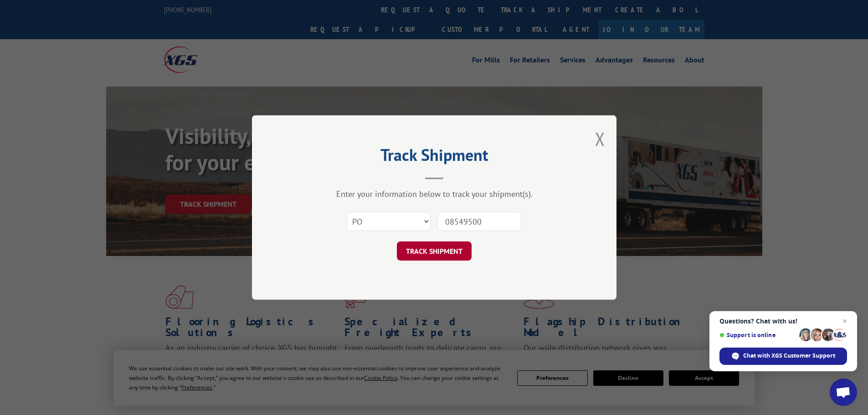 The width and height of the screenshot is (868, 415). I want to click on button: Close modal, so click(600, 139).